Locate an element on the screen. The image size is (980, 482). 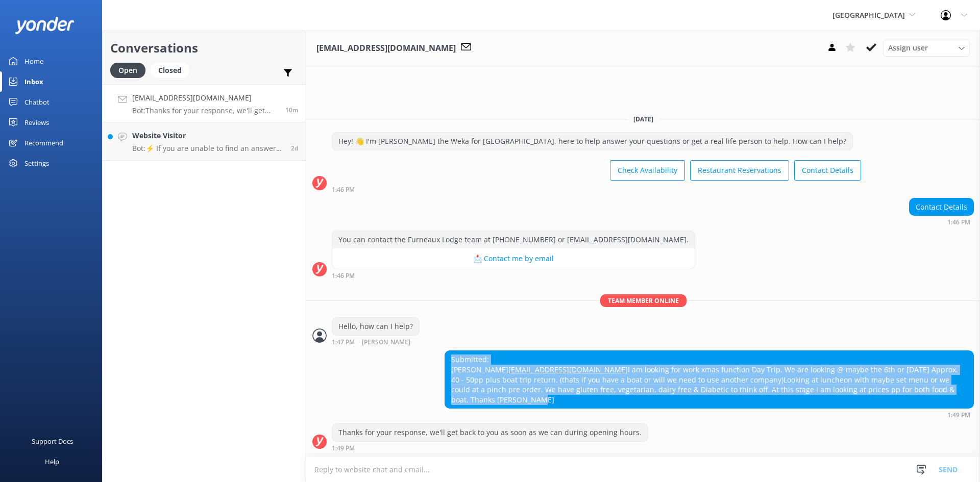
div: 01:47pm 20-Aug-2025 (UTC +12:00) Pacific/Auckland is located at coordinates (388, 341).